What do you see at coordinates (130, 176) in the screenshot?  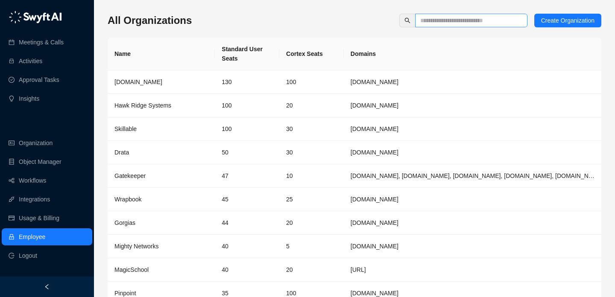 I see `span: Gatekeeper` at bounding box center [130, 176].